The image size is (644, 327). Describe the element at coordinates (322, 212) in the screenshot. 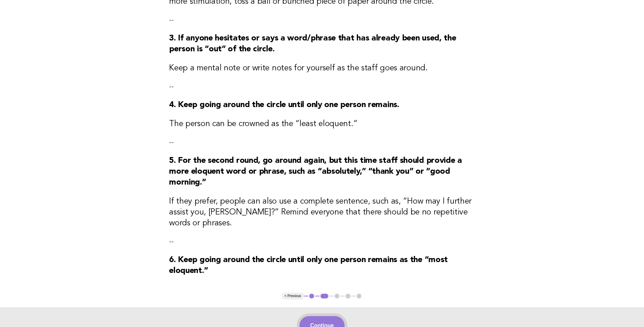

I see `h3: If they prefer, people can also use a complete sentence, such as, “How may I further assist you, ...` at that location.